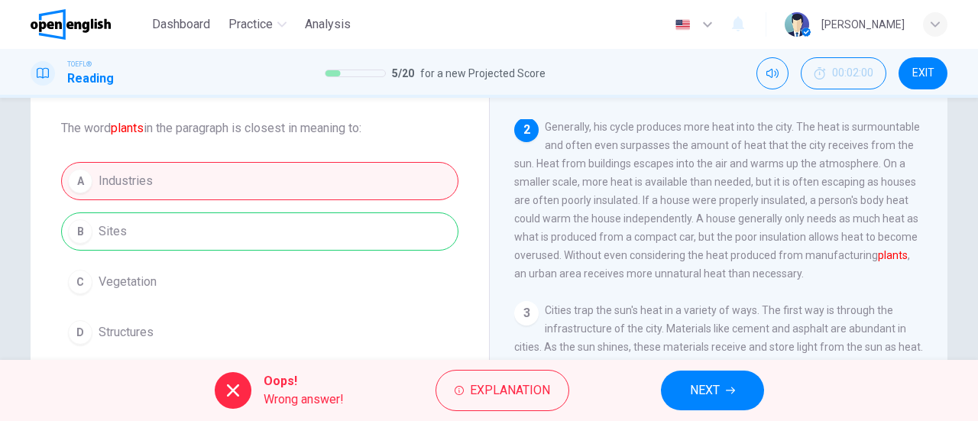 The width and height of the screenshot is (978, 421). I want to click on div: Mute, so click(773, 73).